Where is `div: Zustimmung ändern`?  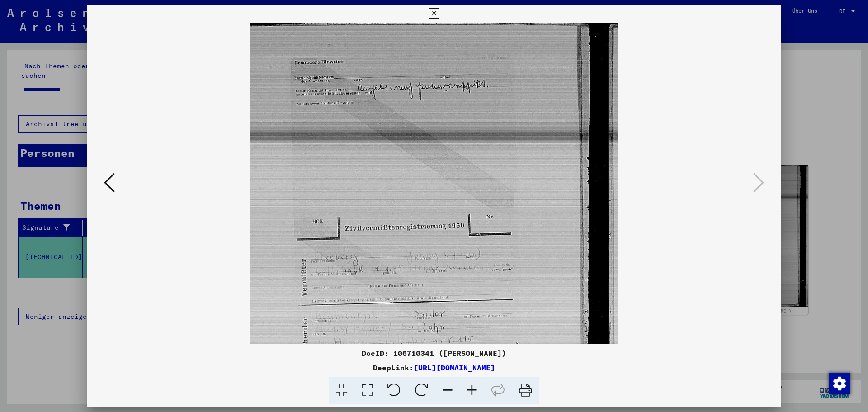 div: Zustimmung ändern is located at coordinates (839, 383).